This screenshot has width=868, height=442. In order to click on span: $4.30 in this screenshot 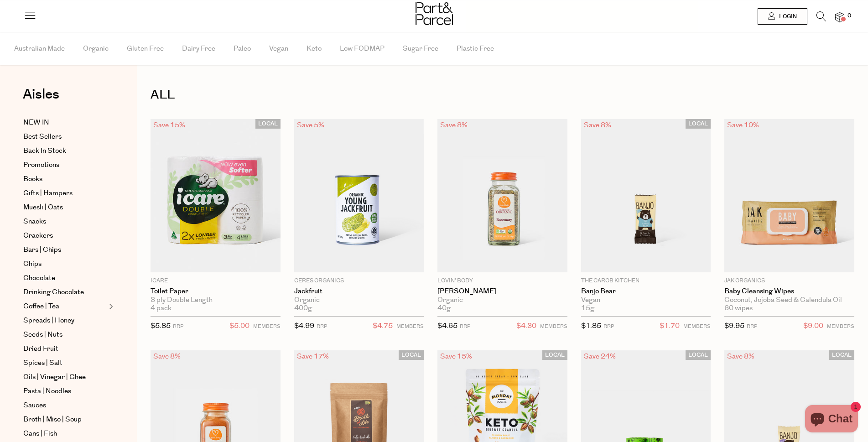, I will do `click(526, 326)`.